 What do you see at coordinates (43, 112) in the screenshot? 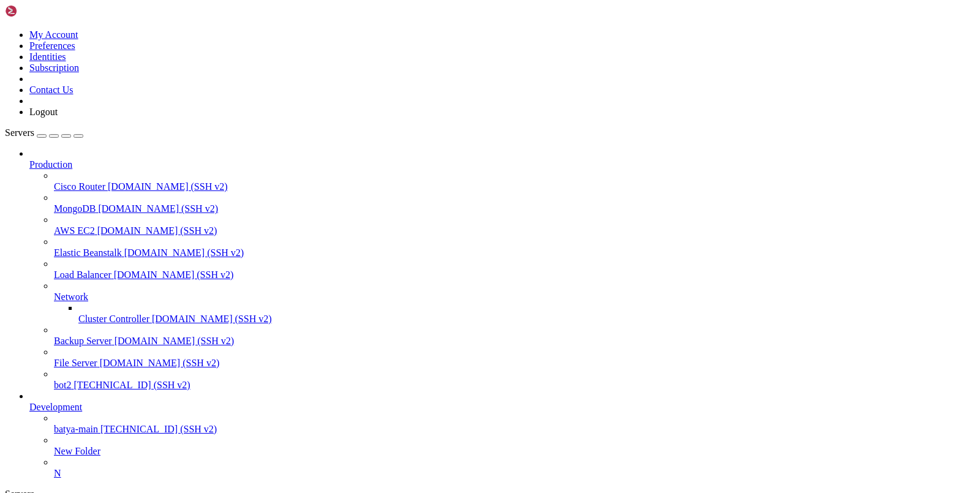
I see `a: Logout` at bounding box center [43, 112].